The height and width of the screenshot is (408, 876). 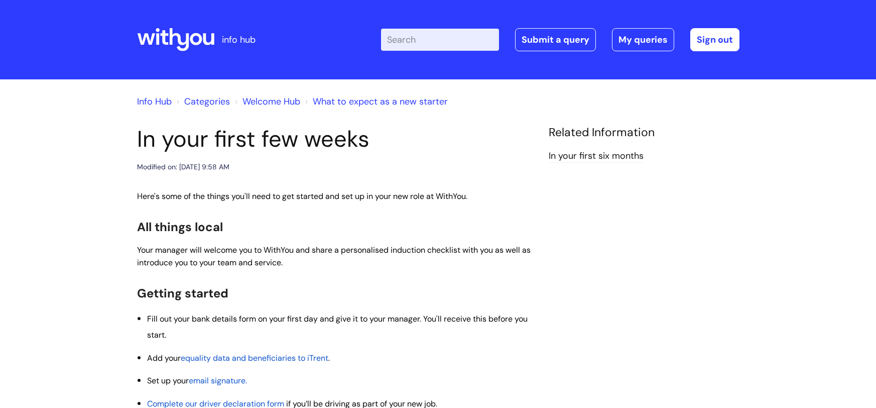 What do you see at coordinates (180, 227) in the screenshot?
I see `span: All things local` at bounding box center [180, 227].